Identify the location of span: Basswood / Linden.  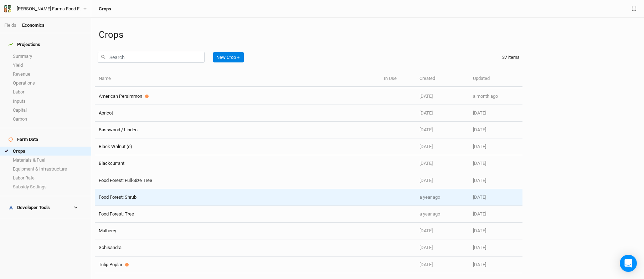
(118, 130).